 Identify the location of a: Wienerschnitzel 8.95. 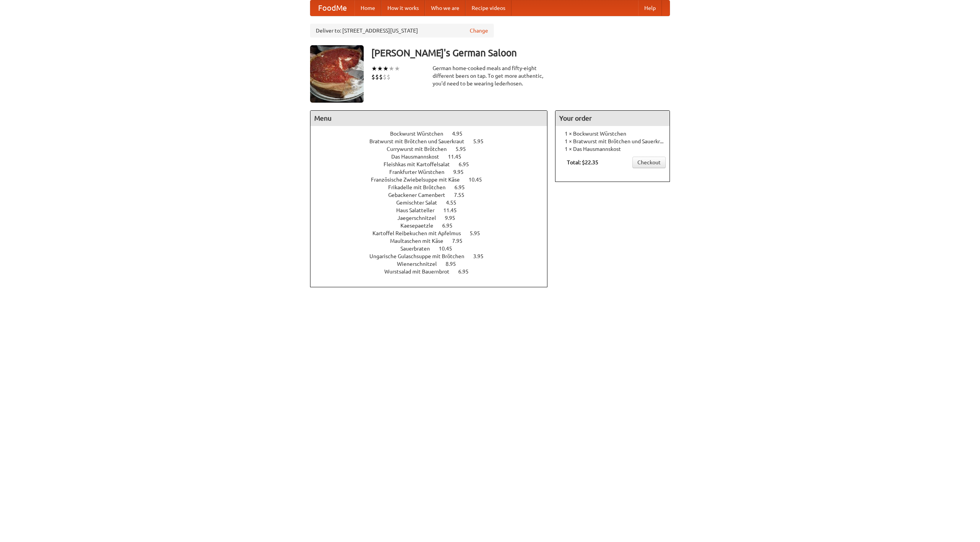
(433, 264).